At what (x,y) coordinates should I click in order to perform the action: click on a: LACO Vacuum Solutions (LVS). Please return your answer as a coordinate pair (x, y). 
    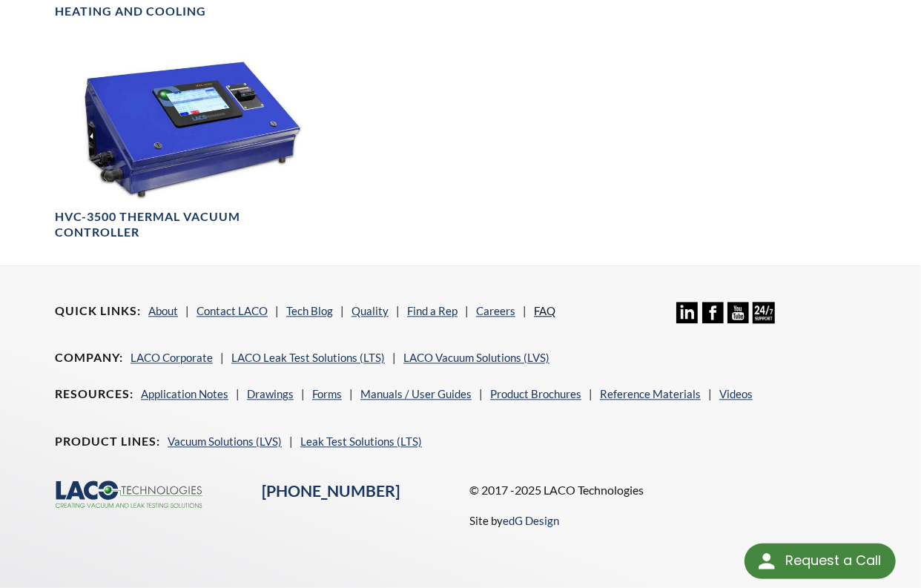
    Looking at the image, I should click on (476, 357).